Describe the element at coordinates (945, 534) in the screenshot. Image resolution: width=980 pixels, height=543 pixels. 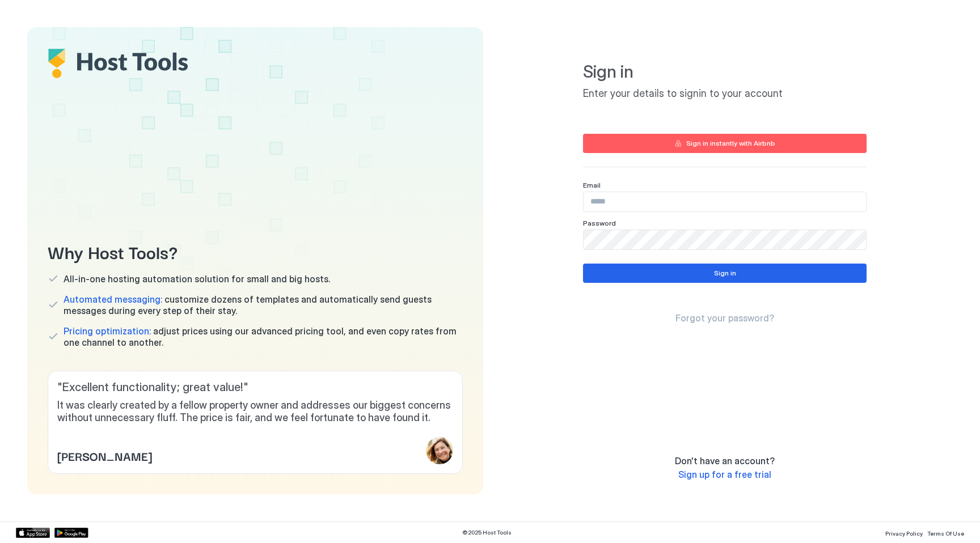
I see `span: Terms Of Use` at that location.